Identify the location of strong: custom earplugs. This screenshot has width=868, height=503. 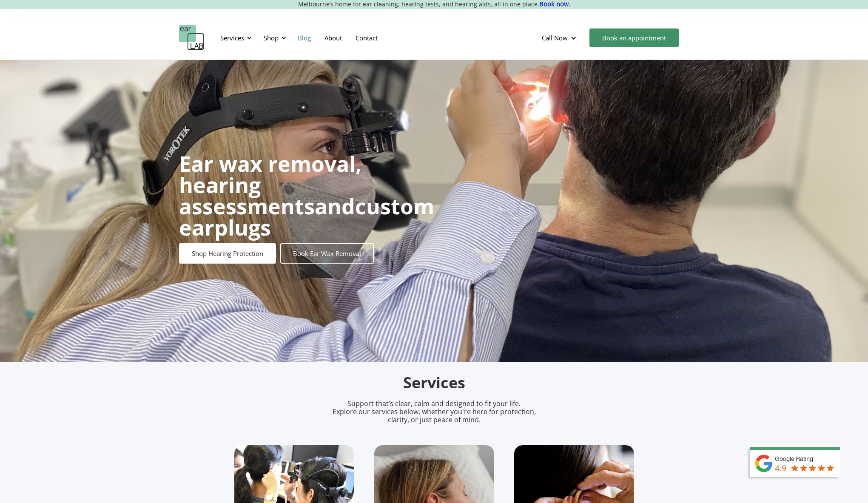
(307, 217).